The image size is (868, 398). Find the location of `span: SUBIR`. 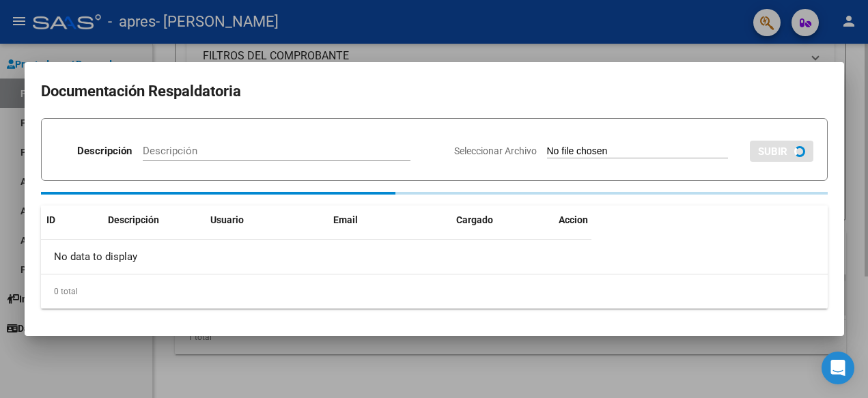

span: SUBIR is located at coordinates (772, 152).